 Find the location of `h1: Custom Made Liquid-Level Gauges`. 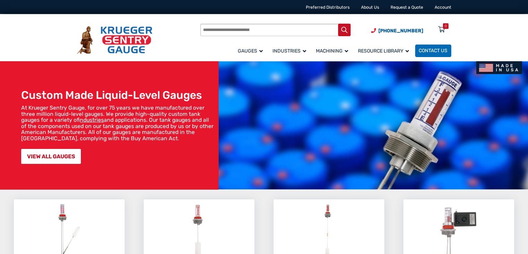

h1: Custom Made Liquid-Level Gauges is located at coordinates (118, 95).